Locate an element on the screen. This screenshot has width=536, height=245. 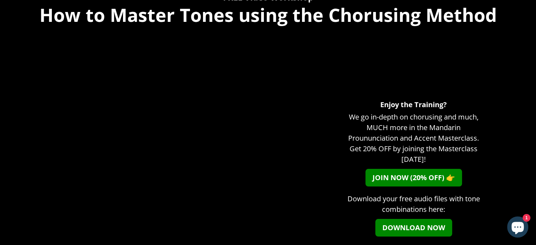
a: DOWNLOAD NOW is located at coordinates (413, 227).